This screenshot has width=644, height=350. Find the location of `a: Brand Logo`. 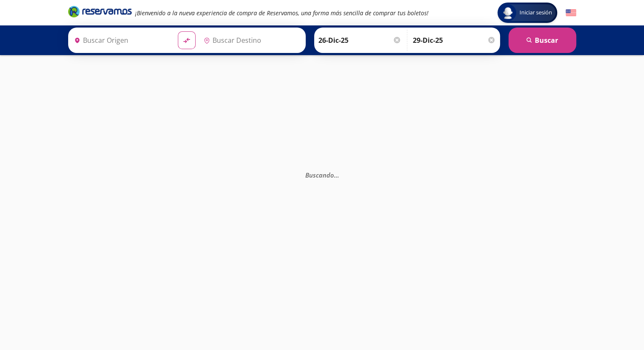

a: Brand Logo is located at coordinates (100, 13).